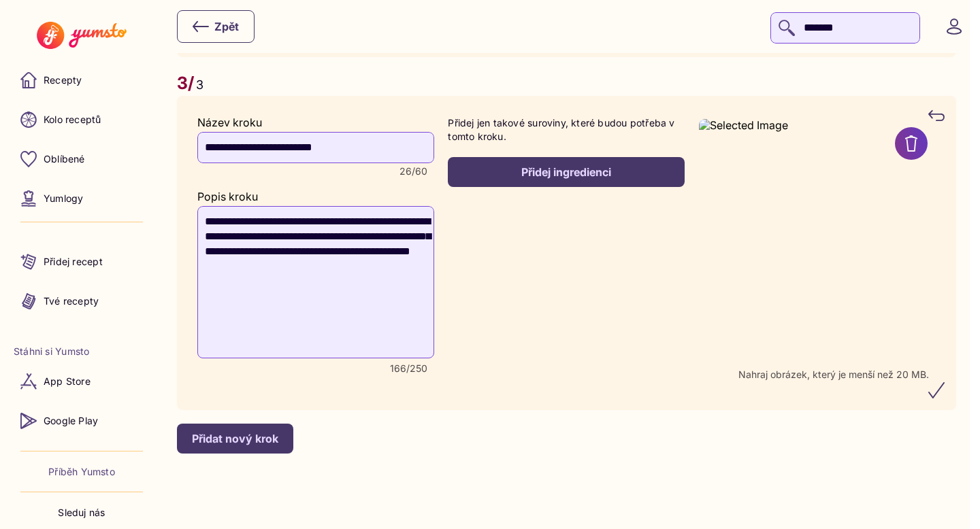 The height and width of the screenshot is (529, 980). I want to click on a: App Store, so click(82, 382).